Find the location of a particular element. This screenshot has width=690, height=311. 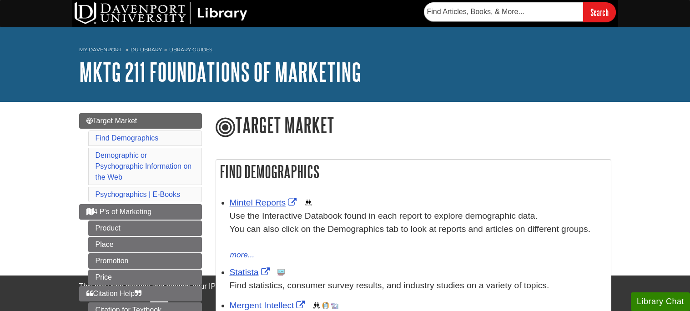

a: Promotion is located at coordinates (145, 261).